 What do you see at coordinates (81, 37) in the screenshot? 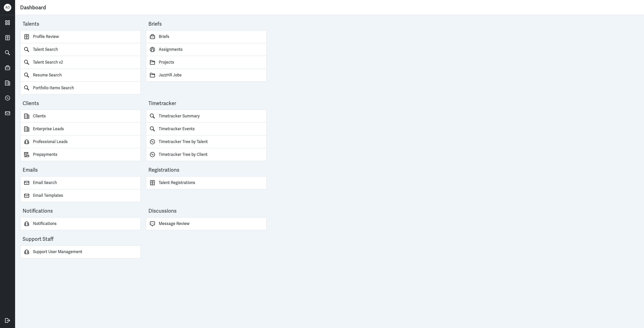
I see `a: Profile Review` at bounding box center [81, 37].